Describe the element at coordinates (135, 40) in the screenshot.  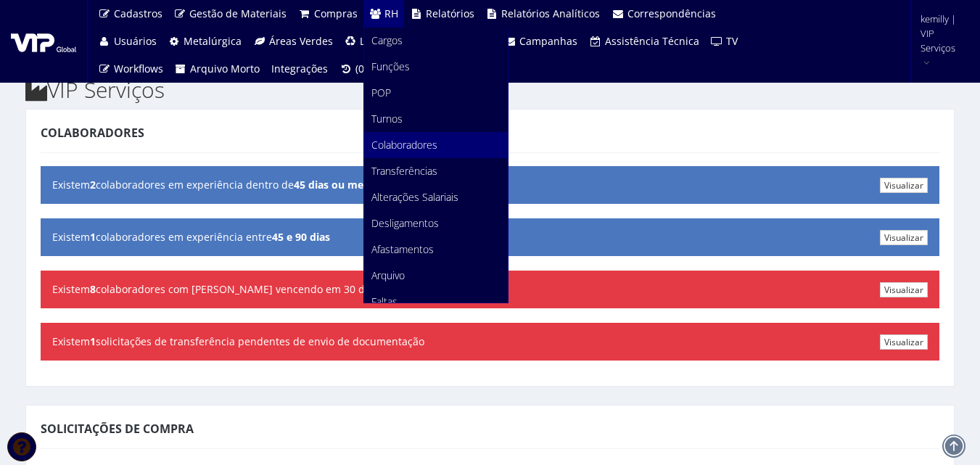
I see `span: Usuários` at that location.